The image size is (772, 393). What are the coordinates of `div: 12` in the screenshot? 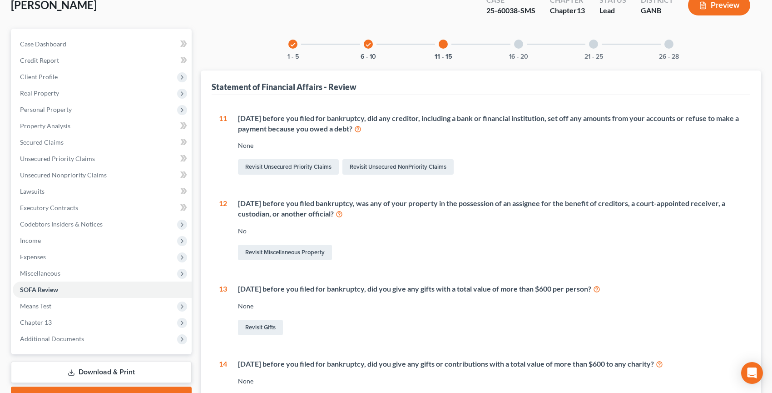 It's located at (223, 230).